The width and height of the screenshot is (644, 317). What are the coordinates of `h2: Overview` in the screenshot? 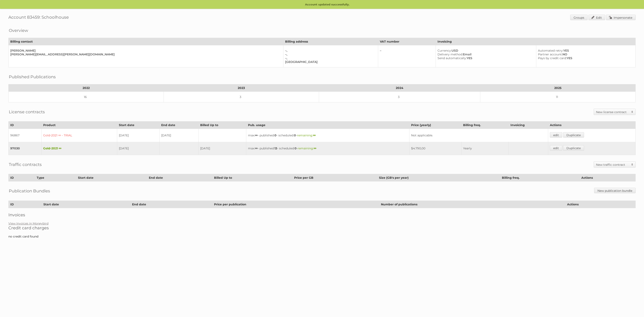 It's located at (19, 30).